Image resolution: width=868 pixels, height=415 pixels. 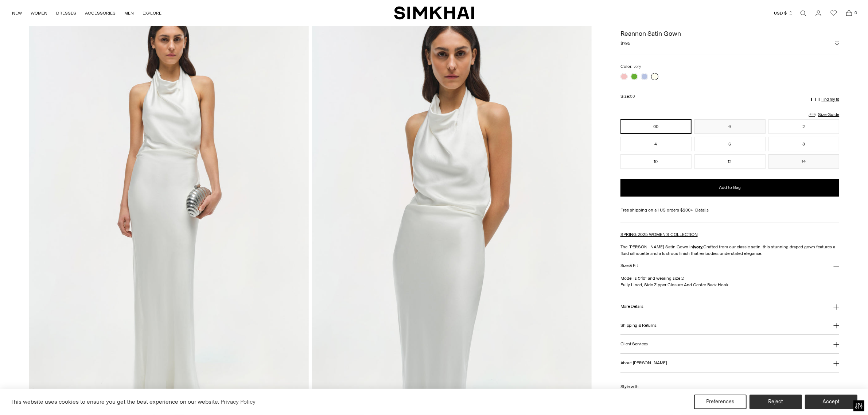 I want to click on a: NEW, so click(x=17, y=13).